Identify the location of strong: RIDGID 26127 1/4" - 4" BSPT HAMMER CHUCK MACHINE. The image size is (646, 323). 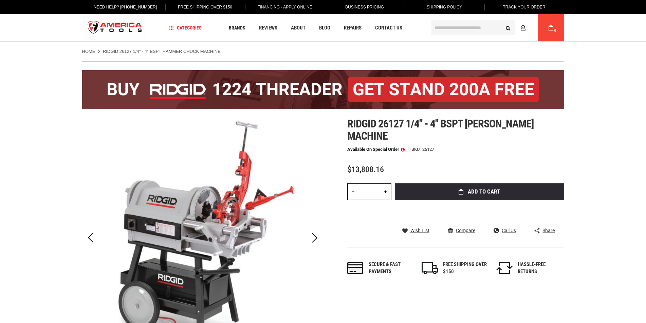
(161, 51).